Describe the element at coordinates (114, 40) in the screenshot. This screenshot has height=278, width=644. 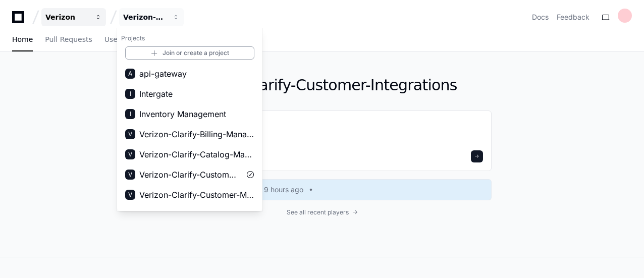
I see `a: Users` at that location.